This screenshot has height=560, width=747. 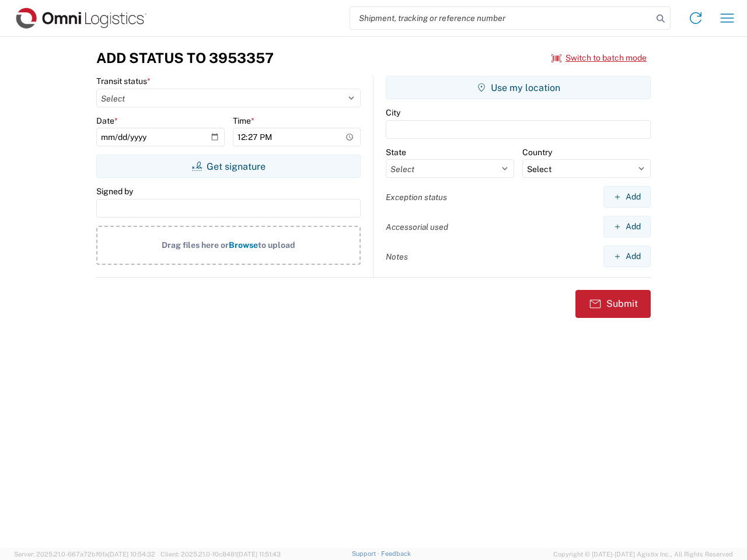 What do you see at coordinates (277, 245) in the screenshot?
I see `span: to upload` at bounding box center [277, 245].